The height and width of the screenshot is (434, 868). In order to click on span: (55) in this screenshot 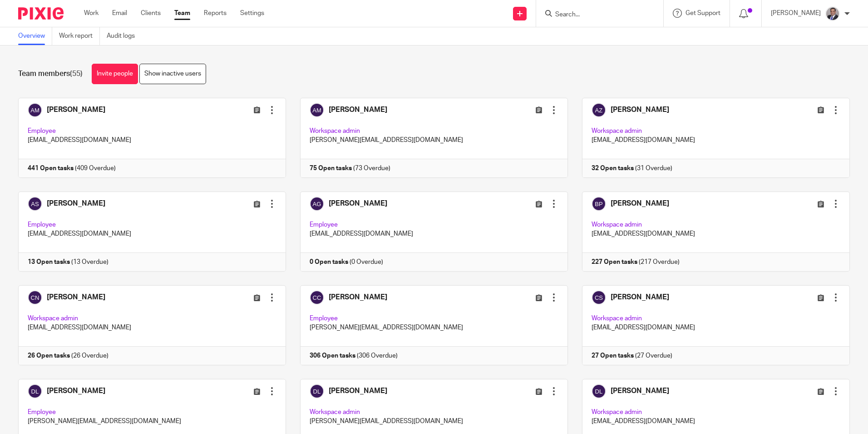, I will do `click(76, 74)`.